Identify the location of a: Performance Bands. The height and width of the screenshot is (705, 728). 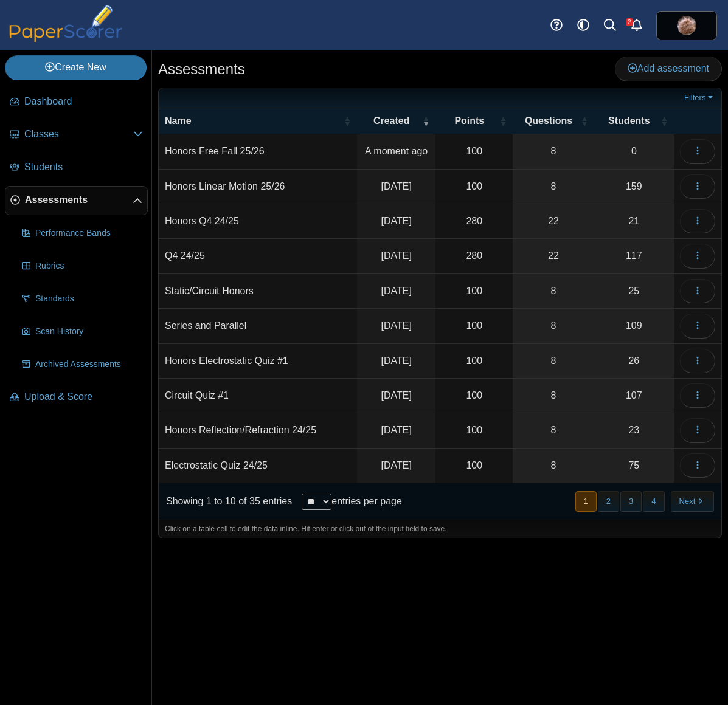
(82, 234).